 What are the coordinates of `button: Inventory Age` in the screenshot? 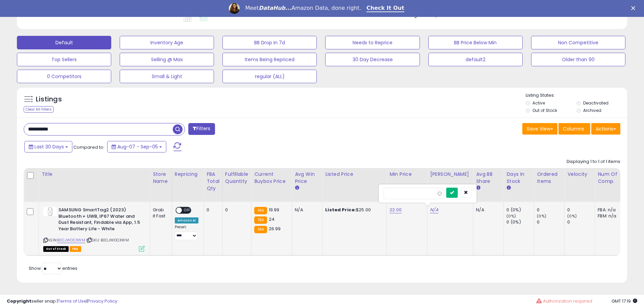 It's located at (167, 43).